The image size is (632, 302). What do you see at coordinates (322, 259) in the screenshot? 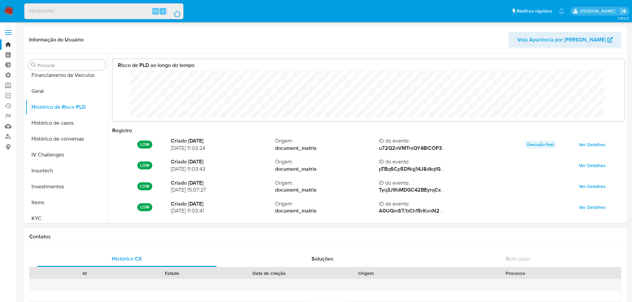
I see `span: Soluções` at bounding box center [322, 259].